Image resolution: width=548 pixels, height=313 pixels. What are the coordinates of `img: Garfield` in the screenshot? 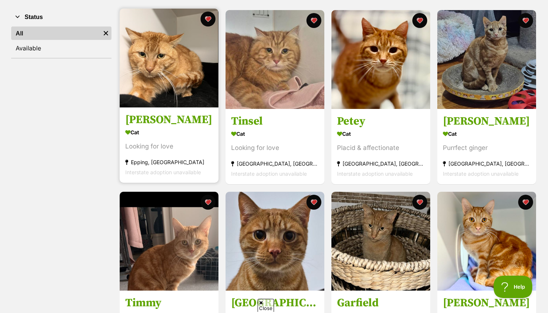 It's located at (380, 241).